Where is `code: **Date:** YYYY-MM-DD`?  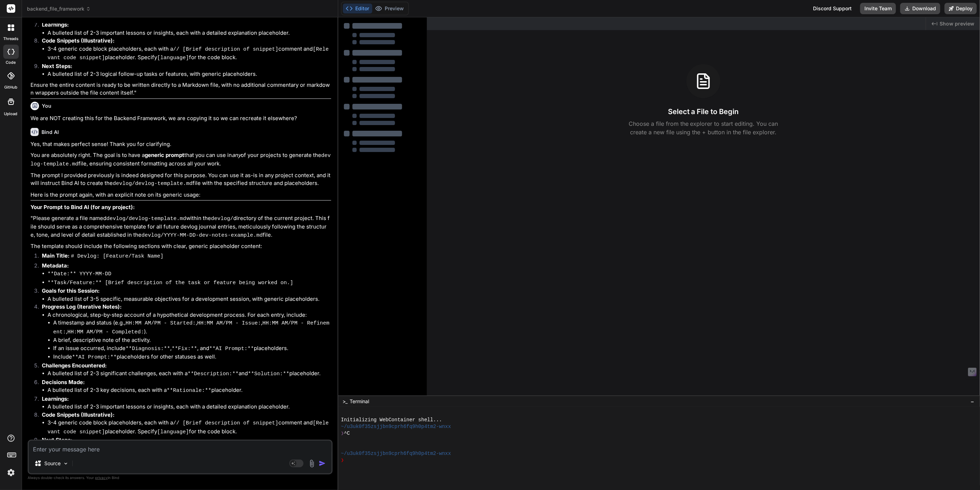 code: **Date:** YYYY-MM-DD is located at coordinates (80, 274).